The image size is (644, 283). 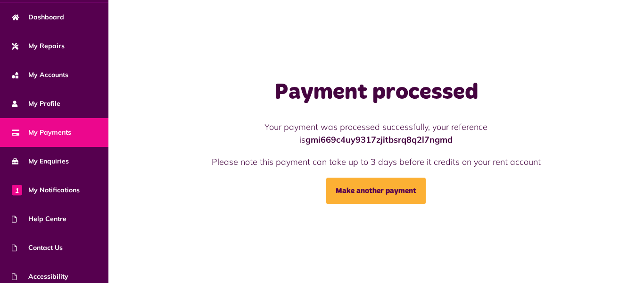 What do you see at coordinates (46, 190) in the screenshot?
I see `span: My Notifications` at bounding box center [46, 190].